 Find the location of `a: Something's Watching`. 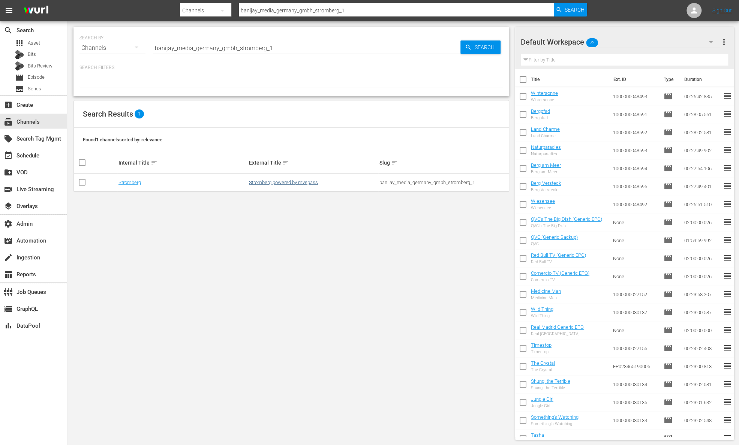

a: Something's Watching is located at coordinates (554, 417).